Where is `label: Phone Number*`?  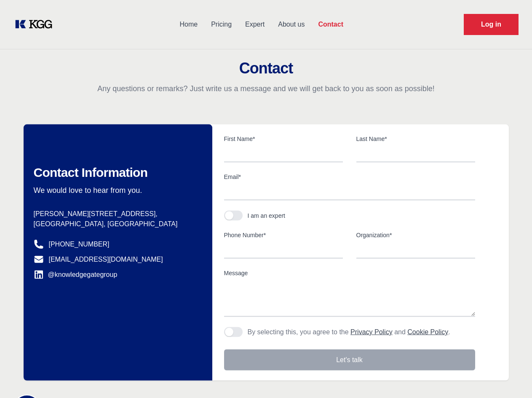 label: Phone Number* is located at coordinates (284, 235).